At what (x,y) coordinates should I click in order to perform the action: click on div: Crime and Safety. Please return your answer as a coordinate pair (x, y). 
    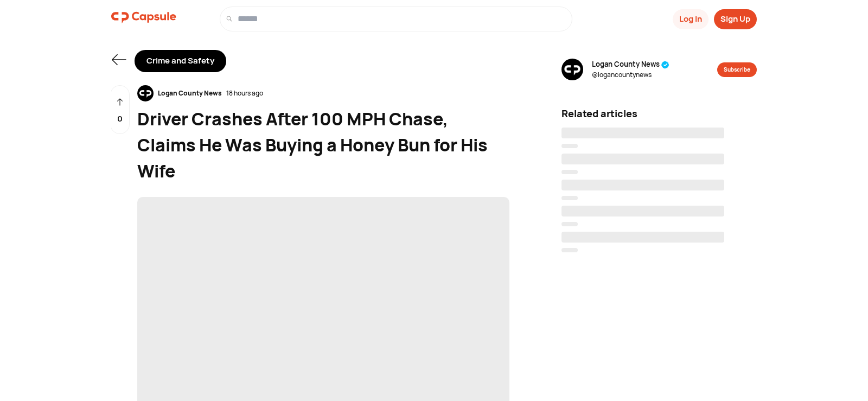
    Looking at the image, I should click on (180, 60).